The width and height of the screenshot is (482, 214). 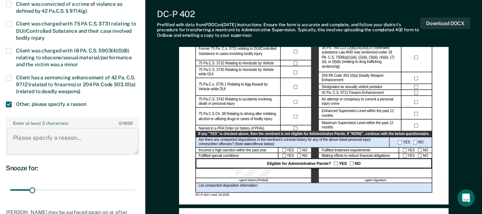 I want to click on span: Client was charged with 18 PA. C.S. 5903(4)(5)(6) relating to obscene/sexual material/performance..., so click(x=74, y=57).